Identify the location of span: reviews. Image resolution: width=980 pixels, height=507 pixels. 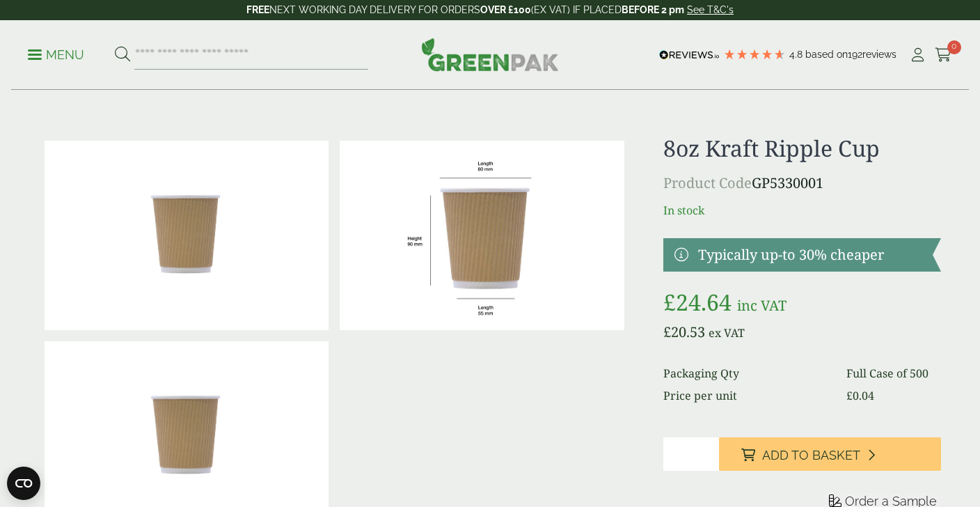
(880, 54).